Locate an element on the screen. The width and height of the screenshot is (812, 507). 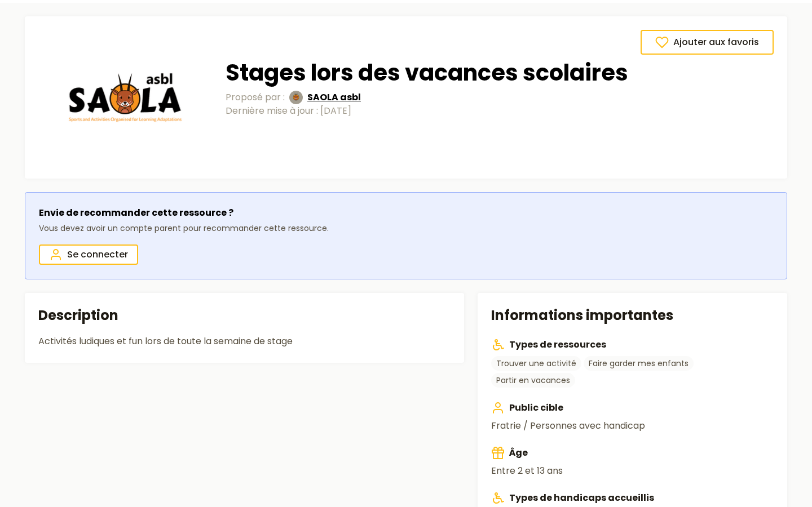
p: Fratrie / Personnes avec handicap is located at coordinates (632, 426).